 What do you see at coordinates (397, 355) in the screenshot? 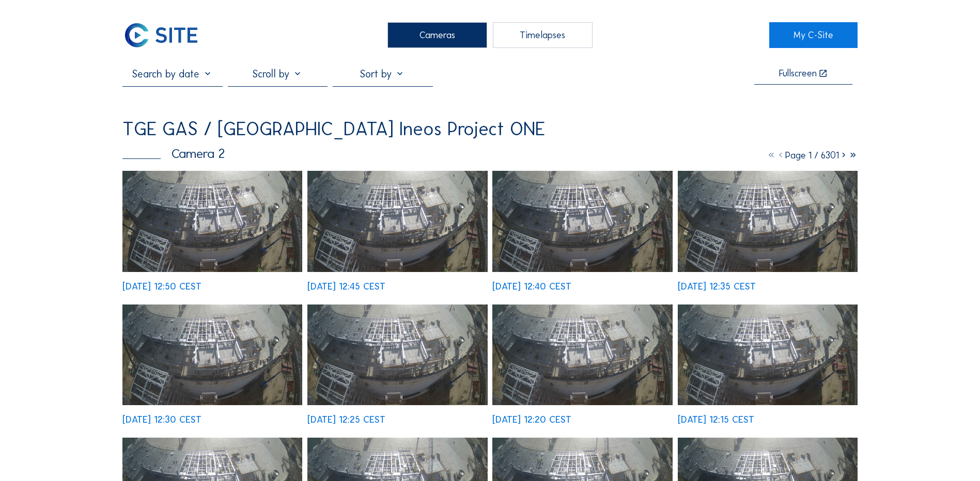
I see `img: image_53293022` at bounding box center [397, 355].